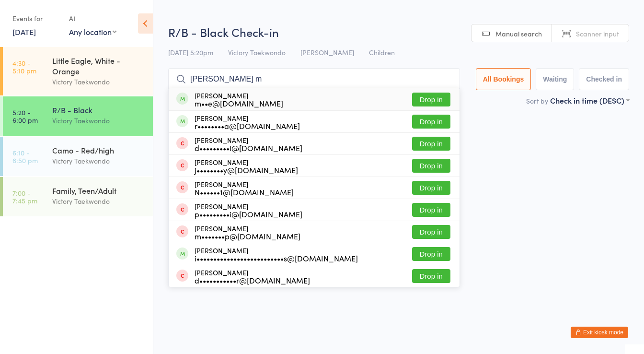 The image size is (644, 354). Describe the element at coordinates (597, 33) in the screenshot. I see `span: Scanner input` at that location.